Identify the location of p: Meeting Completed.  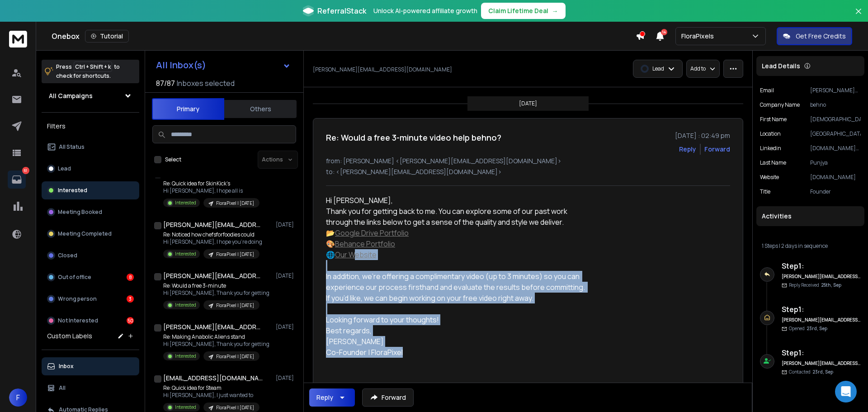
(85, 234).